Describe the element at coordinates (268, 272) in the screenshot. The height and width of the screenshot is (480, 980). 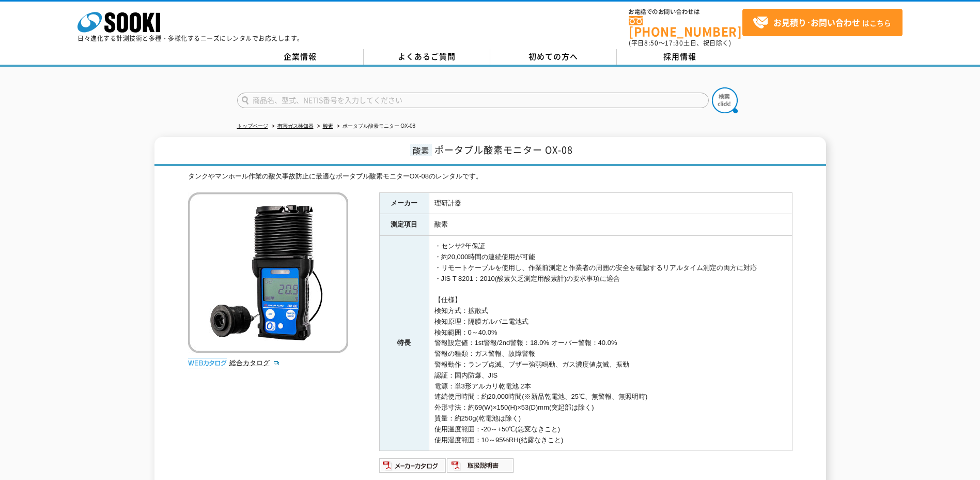
I see `img: ポータブル酸素モニター OX-08` at that location.